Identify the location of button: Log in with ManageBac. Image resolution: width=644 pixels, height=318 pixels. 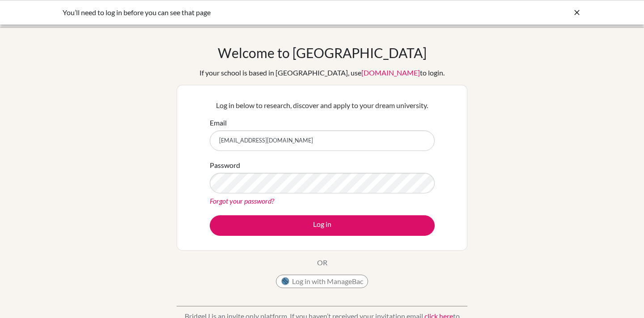
(322, 281).